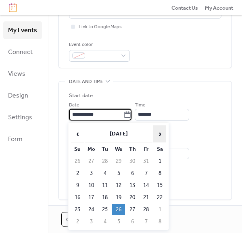 The height and width of the screenshot is (233, 242). Describe the element at coordinates (105, 149) in the screenshot. I see `th: Tu` at that location.